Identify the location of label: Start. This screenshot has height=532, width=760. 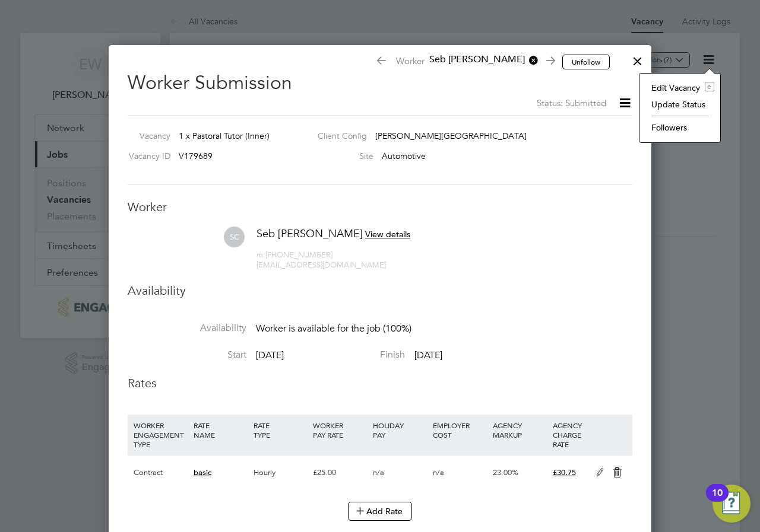
(187, 355).